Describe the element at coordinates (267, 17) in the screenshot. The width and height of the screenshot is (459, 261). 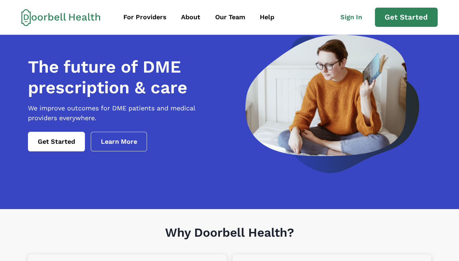
I see `div: Help` at that location.